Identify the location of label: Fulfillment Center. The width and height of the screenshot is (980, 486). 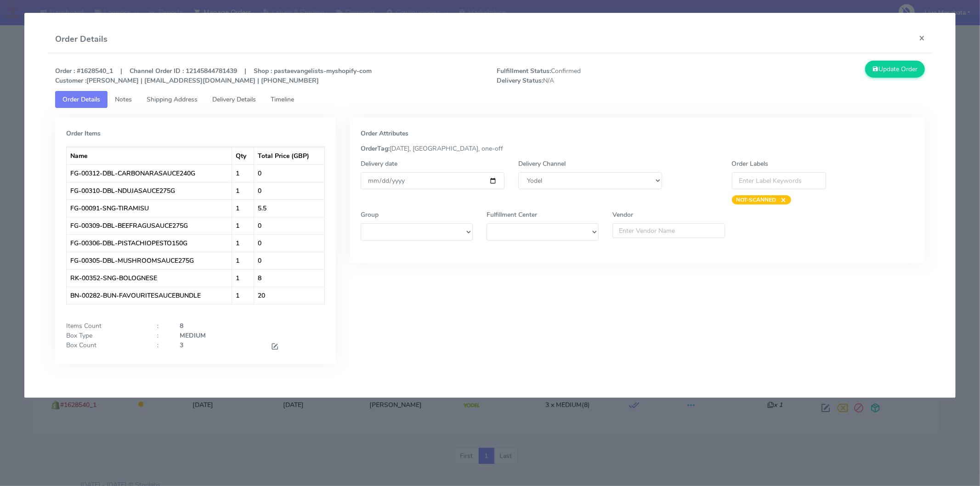
(512, 215).